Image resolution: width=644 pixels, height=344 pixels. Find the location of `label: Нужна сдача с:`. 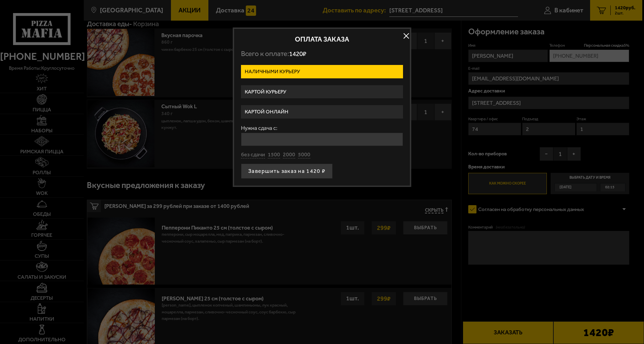

label: Нужна сдача с: is located at coordinates (322, 128).